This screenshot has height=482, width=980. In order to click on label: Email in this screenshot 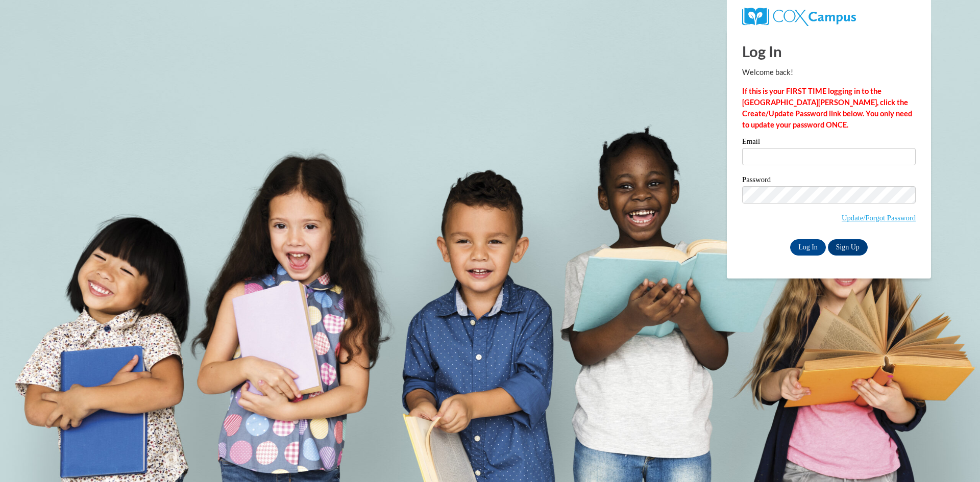, I will do `click(829, 143)`.